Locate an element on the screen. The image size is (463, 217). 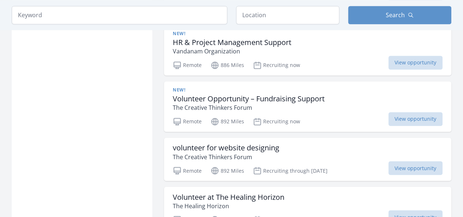
p: The Healing Horizon is located at coordinates (228, 206).